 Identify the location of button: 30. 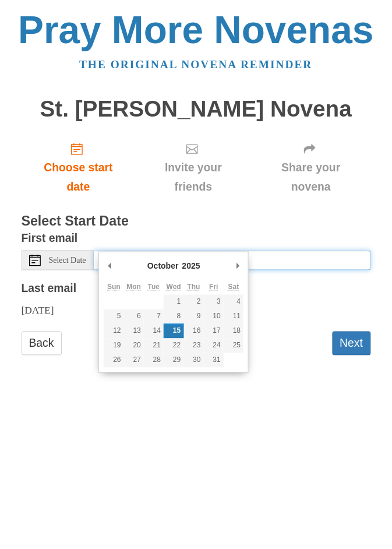
(194, 360).